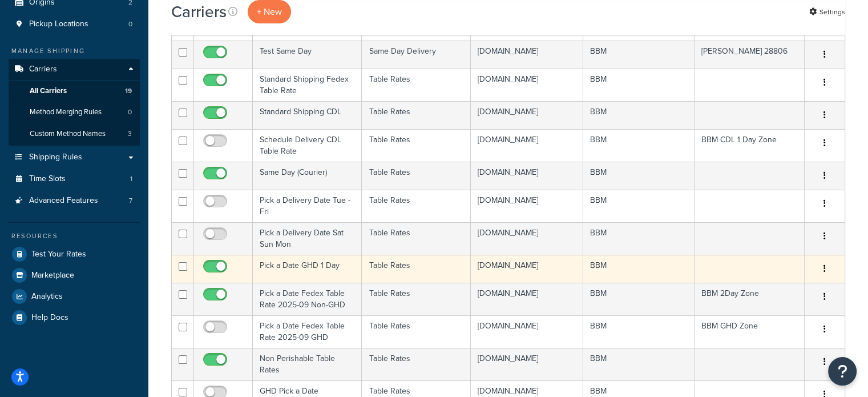 This screenshot has width=868, height=397. I want to click on li: Analytics, so click(74, 296).